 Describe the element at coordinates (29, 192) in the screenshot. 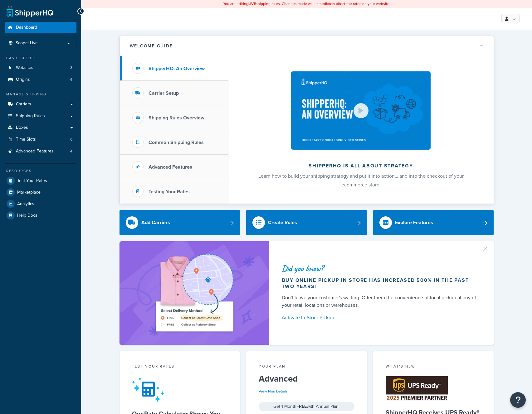

I see `span: Marketplace` at that location.